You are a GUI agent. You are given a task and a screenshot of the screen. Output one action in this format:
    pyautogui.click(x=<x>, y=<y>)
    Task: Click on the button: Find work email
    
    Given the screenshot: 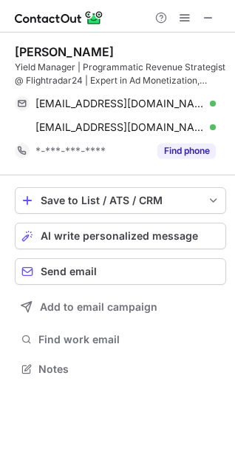 What is the action you would take?
    pyautogui.click(x=121, y=340)
    